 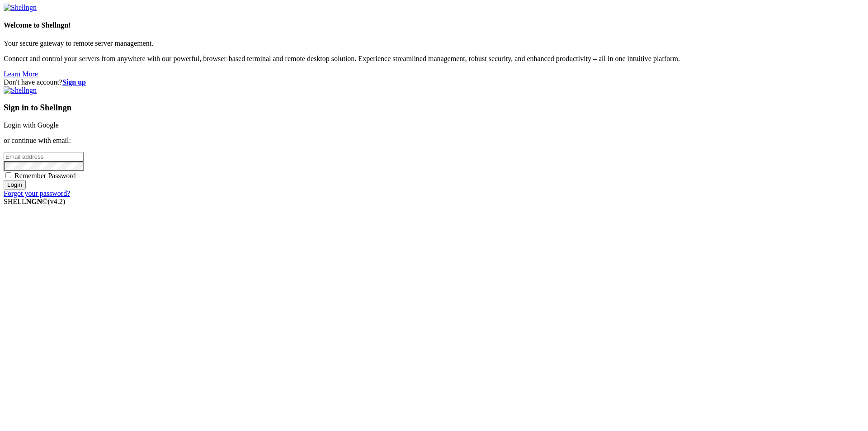 What do you see at coordinates (57, 201) in the screenshot?
I see `span: 4.2.0` at bounding box center [57, 201].